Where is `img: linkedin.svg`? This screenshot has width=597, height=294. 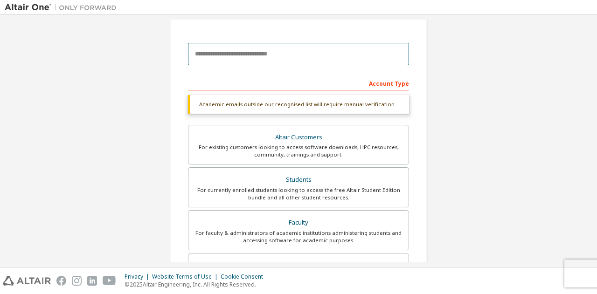
img: linkedin.svg is located at coordinates (92, 281).